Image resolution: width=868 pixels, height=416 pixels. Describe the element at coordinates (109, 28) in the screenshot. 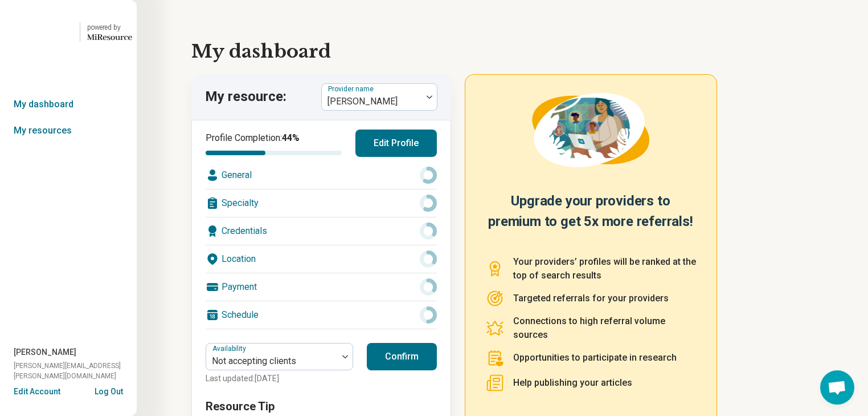

I see `div: powered by` at that location.